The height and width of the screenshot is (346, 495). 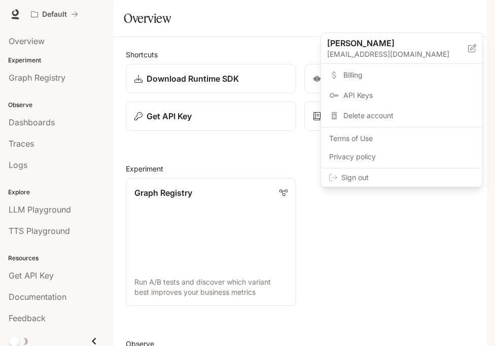 What do you see at coordinates (401, 177) in the screenshot?
I see `div: Sign out` at bounding box center [401, 177].